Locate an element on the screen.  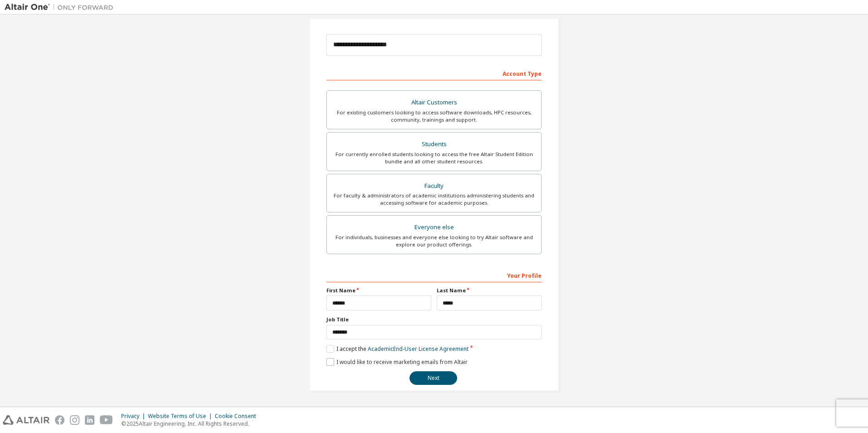
button: Next is located at coordinates (433, 378).